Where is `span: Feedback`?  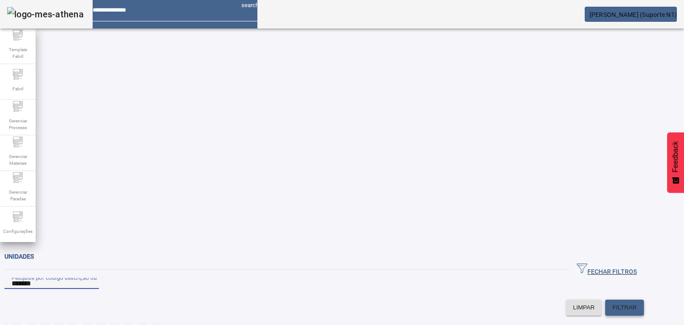
span: Feedback is located at coordinates (675, 157).